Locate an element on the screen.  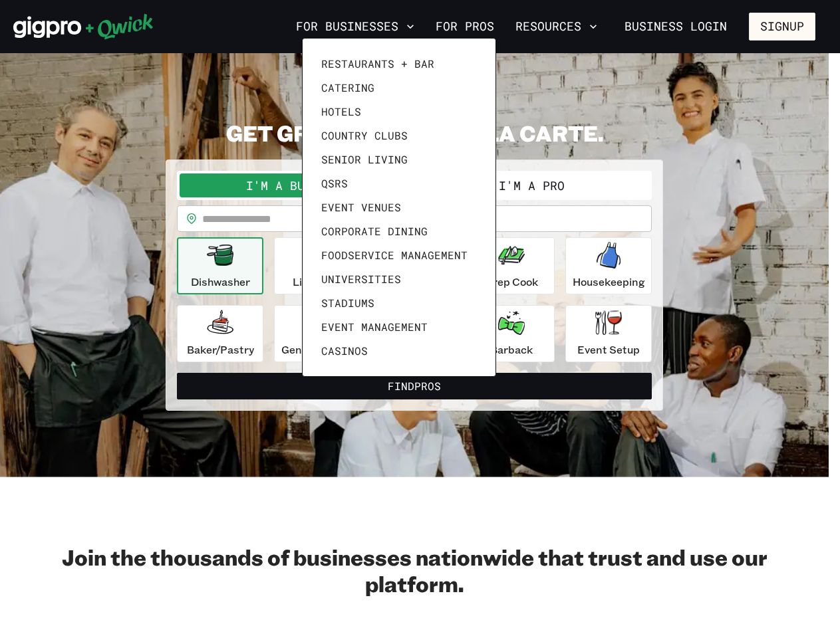
span: Casinos is located at coordinates (345, 351).